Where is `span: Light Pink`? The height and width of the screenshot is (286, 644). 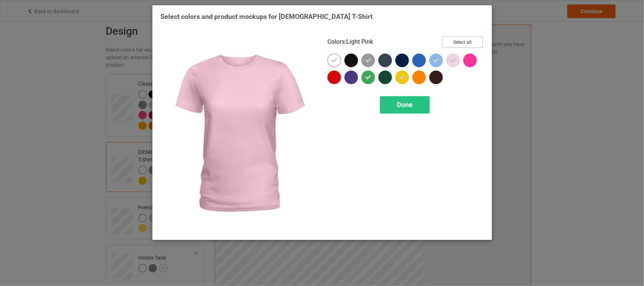
span: Light Pink is located at coordinates (360, 42).